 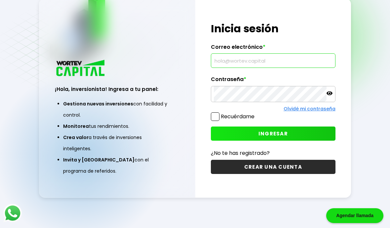 I want to click on label: Contraseña, so click(x=273, y=81).